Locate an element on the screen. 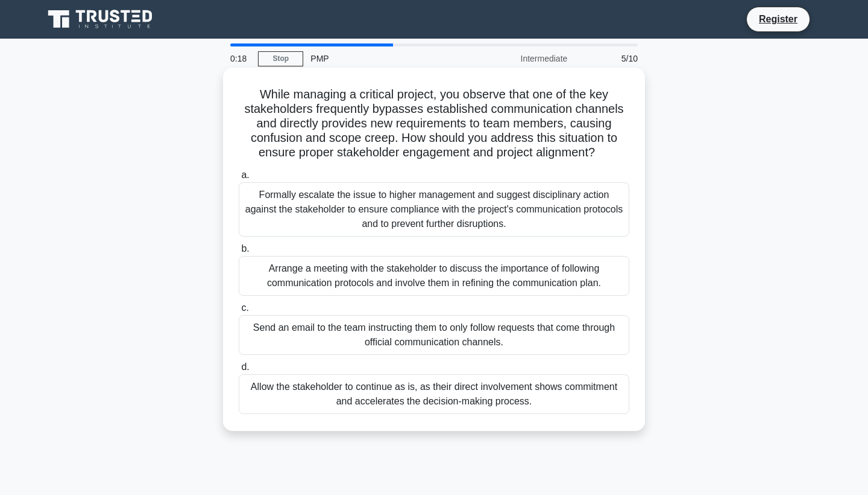 This screenshot has height=495, width=868. div: Formally escalate the issue to higher management and suggest disciplinary action against the stak... is located at coordinates (434, 209).